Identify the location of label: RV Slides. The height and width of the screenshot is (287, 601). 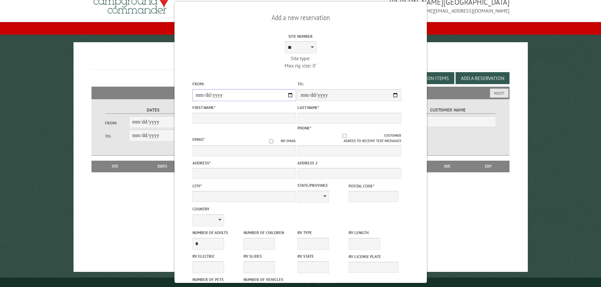
(268, 256).